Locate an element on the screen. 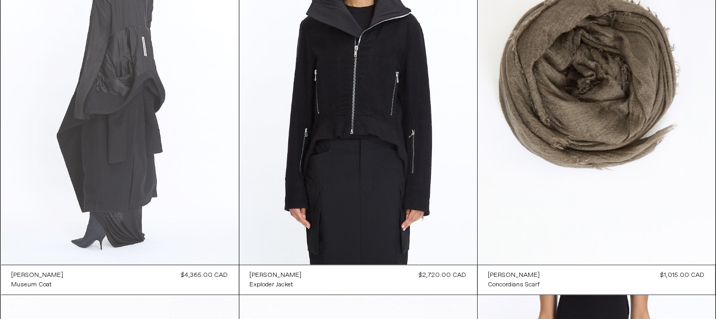  div: Concordians Scarf is located at coordinates (514, 285).